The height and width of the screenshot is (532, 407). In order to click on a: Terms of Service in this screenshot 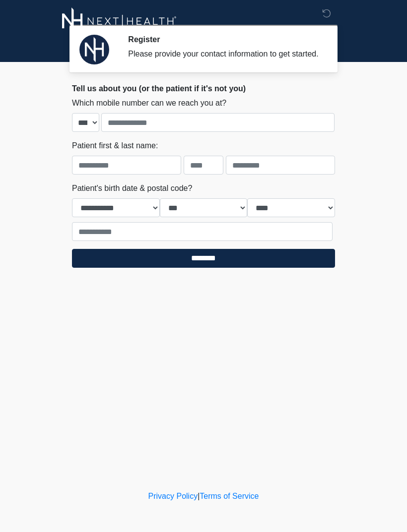, I will do `click(229, 495)`.